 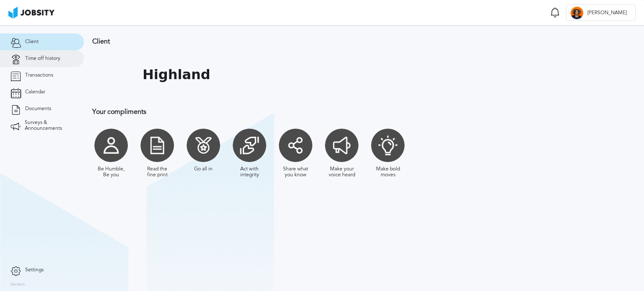 I want to click on div: Make bold moves, so click(x=388, y=172).